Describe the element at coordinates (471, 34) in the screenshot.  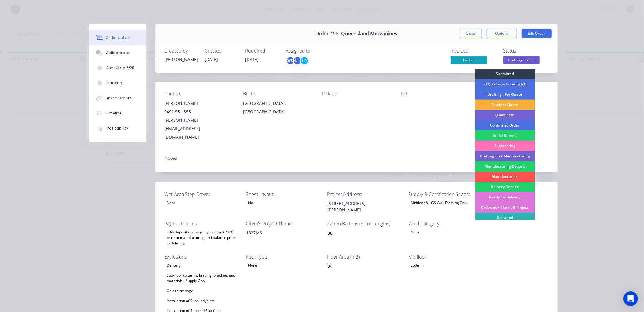
I see `button: Close` at that location.